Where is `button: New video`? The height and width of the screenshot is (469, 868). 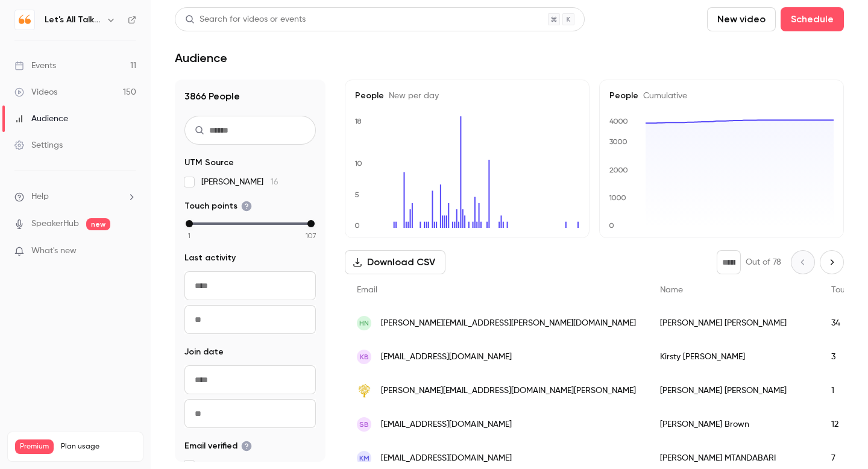 button: New video is located at coordinates (741, 19).